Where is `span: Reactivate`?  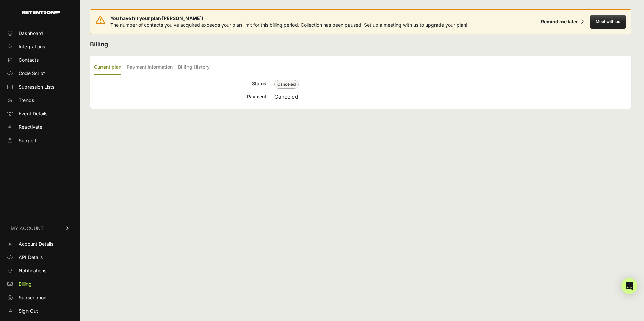
span: Reactivate is located at coordinates (31, 127).